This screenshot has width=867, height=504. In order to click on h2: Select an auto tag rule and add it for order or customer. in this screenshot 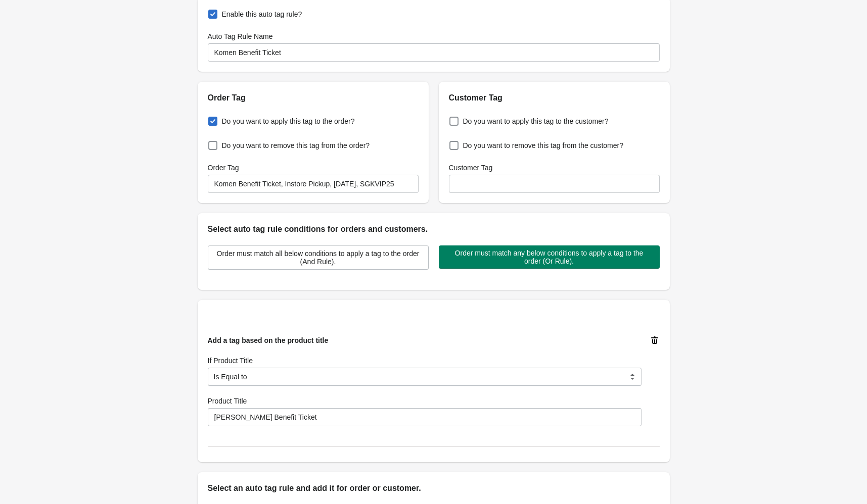, I will do `click(434, 488)`.